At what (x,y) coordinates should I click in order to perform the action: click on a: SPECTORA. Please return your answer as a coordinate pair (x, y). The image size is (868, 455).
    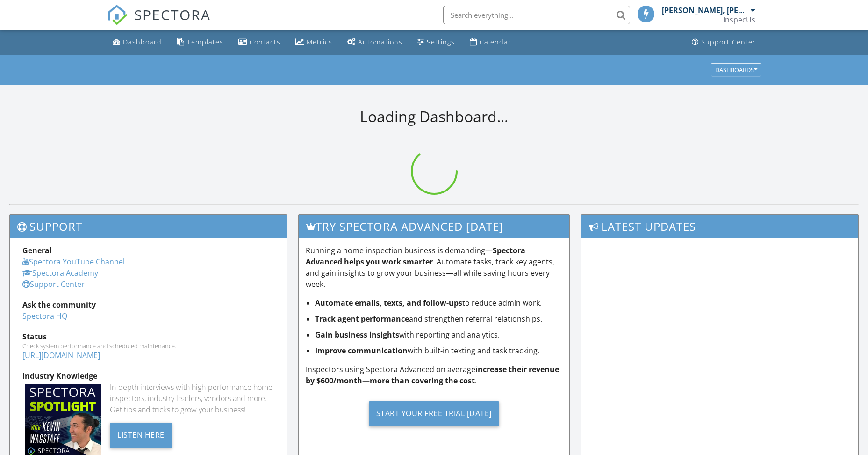
    Looking at the image, I should click on (159, 22).